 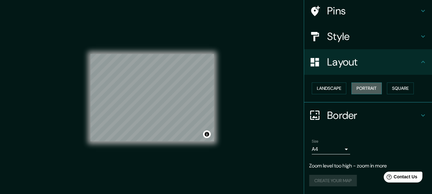 What do you see at coordinates (401, 88) in the screenshot?
I see `button: Square` at bounding box center [401, 88].